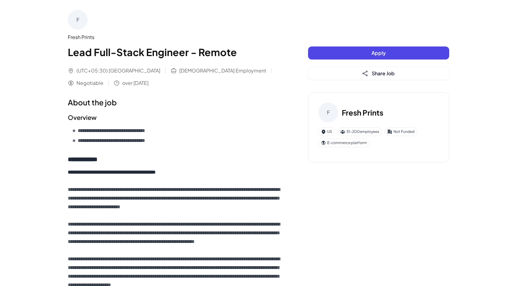  What do you see at coordinates (175, 52) in the screenshot?
I see `h1: Lead Full-Stack Engineer - Remote` at bounding box center [175, 52].